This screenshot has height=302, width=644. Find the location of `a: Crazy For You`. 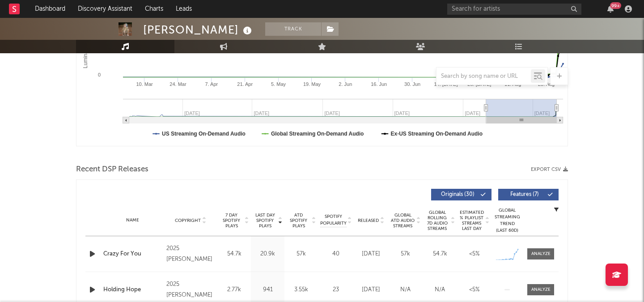

a: Crazy For You is located at coordinates (132, 254).